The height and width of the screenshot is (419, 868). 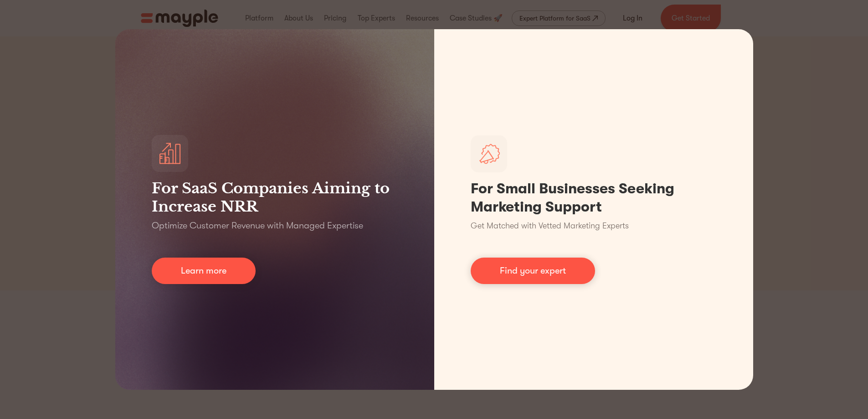 What do you see at coordinates (204, 271) in the screenshot?
I see `a: Learn more` at bounding box center [204, 271].